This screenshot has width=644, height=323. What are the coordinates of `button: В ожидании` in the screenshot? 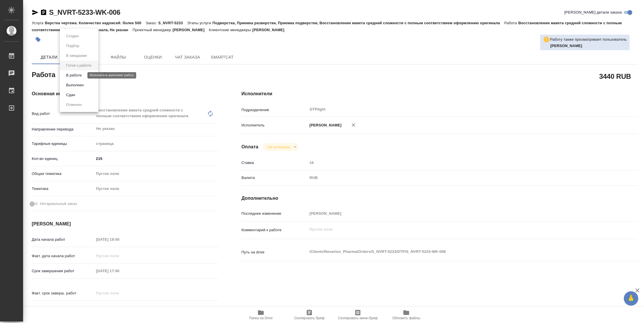 It's located at (76, 56).